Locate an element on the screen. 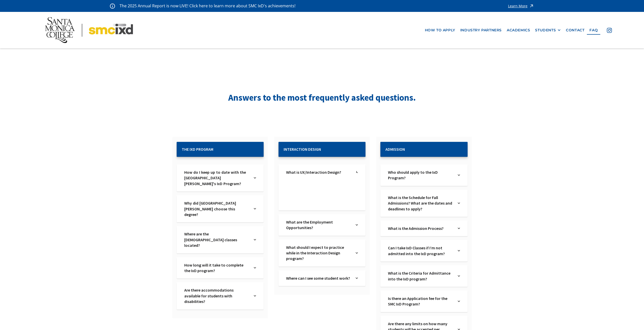  a: faq is located at coordinates (594, 30).